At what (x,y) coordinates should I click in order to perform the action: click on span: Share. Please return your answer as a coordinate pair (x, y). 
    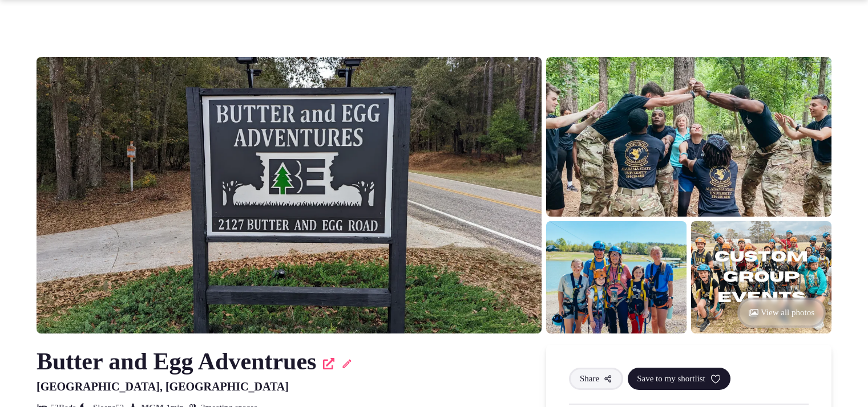
    Looking at the image, I should click on (589, 379).